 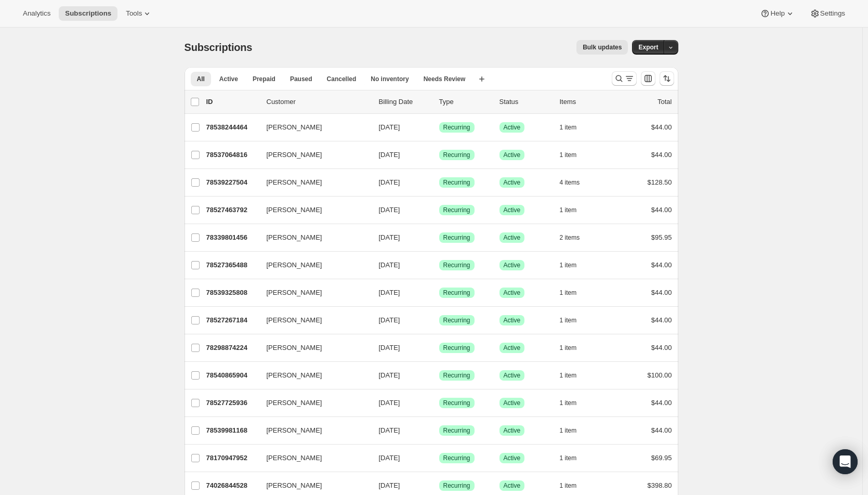 I want to click on span: $100.00, so click(x=660, y=375).